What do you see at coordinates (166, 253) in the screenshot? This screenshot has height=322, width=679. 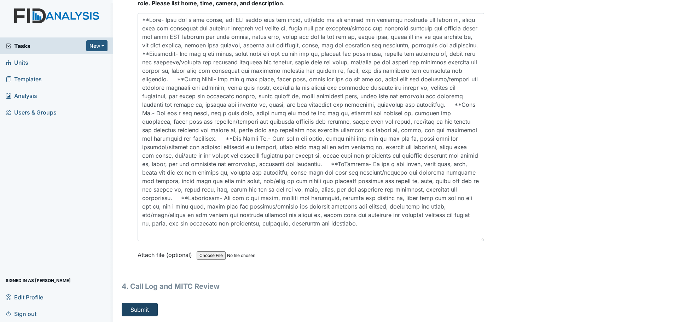 I see `label: Attach file (optional)` at bounding box center [166, 253].